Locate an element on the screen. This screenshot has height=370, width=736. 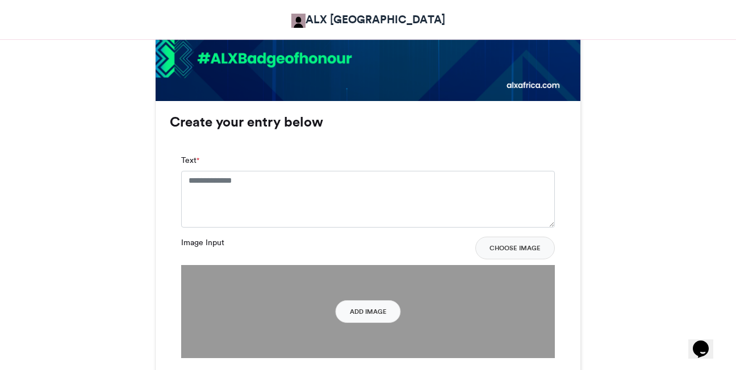
label: Image Input is located at coordinates (203, 243).